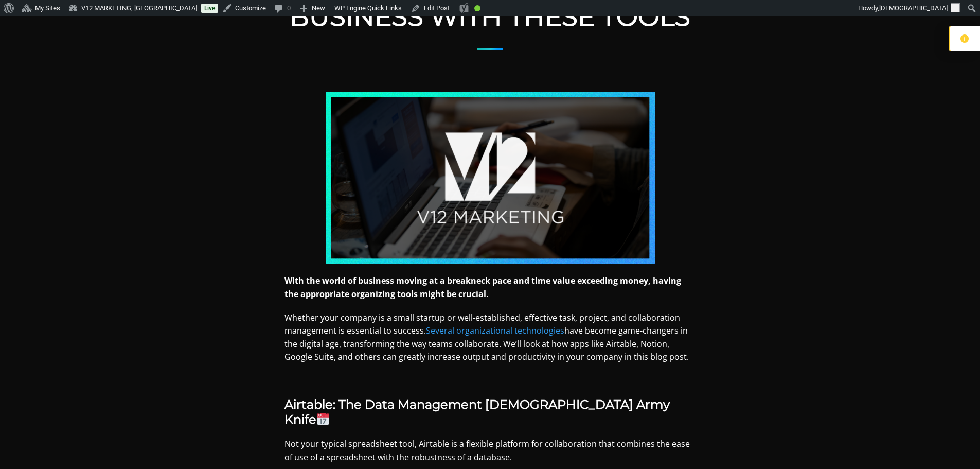 The height and width of the screenshot is (469, 980). Describe the element at coordinates (494, 331) in the screenshot. I see `a: Several organizational technologies` at that location.